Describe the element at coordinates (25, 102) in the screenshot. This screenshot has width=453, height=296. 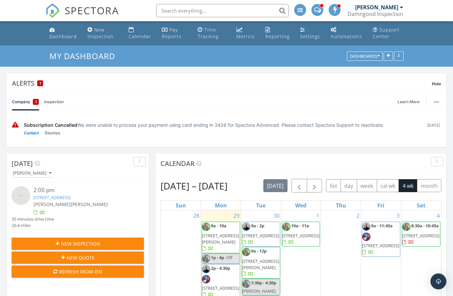
I see `a: Company` at that location.